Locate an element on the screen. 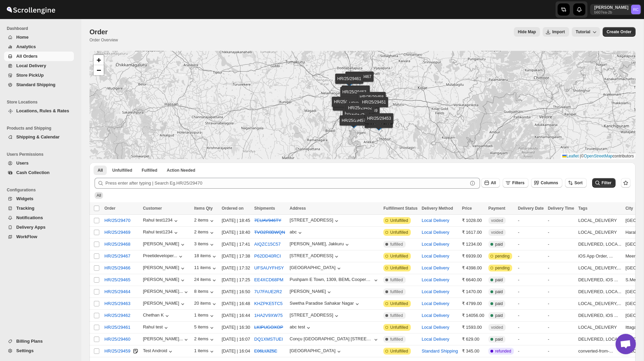  span: HR/25/29465 is located at coordinates (117, 280).